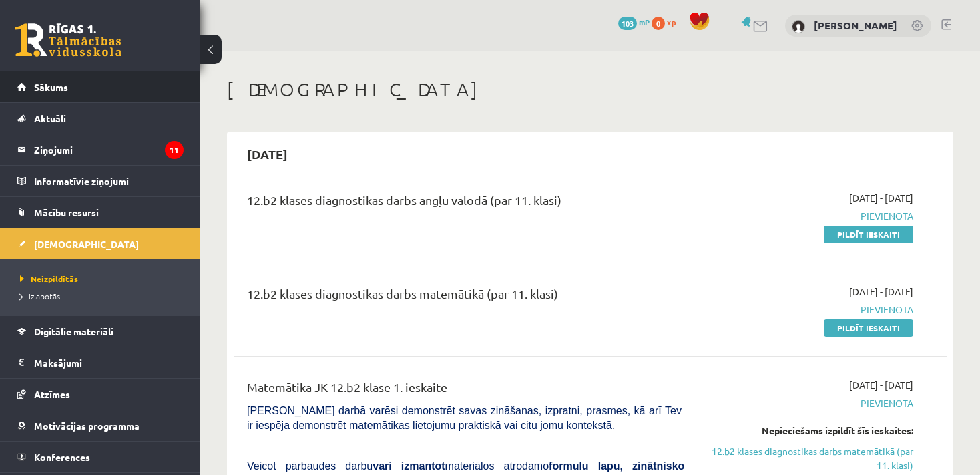  I want to click on a: Motivācijas programma, so click(100, 425).